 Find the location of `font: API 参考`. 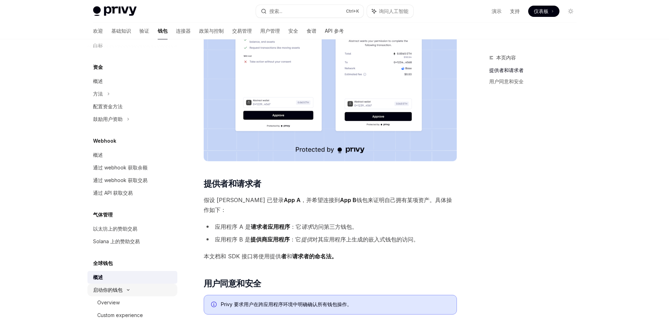

font: API 参考 is located at coordinates (334, 31).